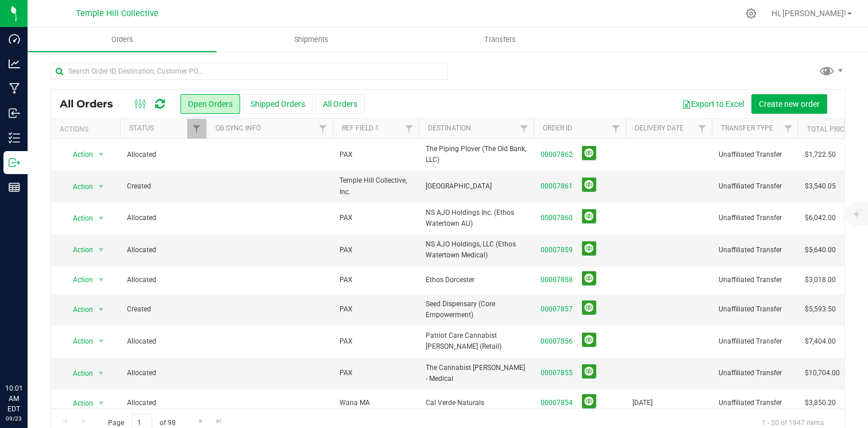 The image size is (868, 428). What do you see at coordinates (15, 138) in the screenshot?
I see `inline-svg: Inventory` at bounding box center [15, 138].